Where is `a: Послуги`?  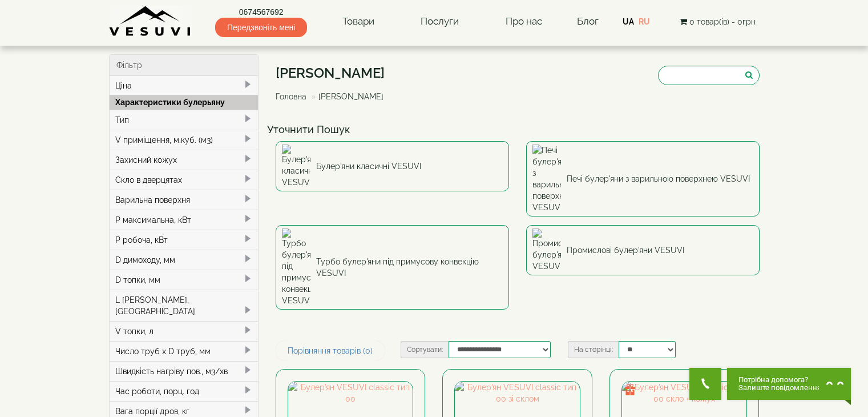 a: Послуги is located at coordinates (439, 22).